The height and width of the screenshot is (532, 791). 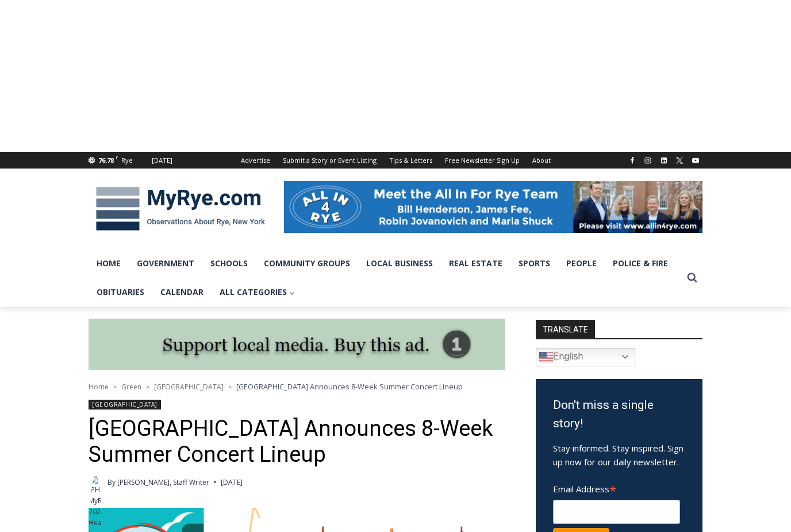 I want to click on a: Instagram, so click(x=648, y=161).